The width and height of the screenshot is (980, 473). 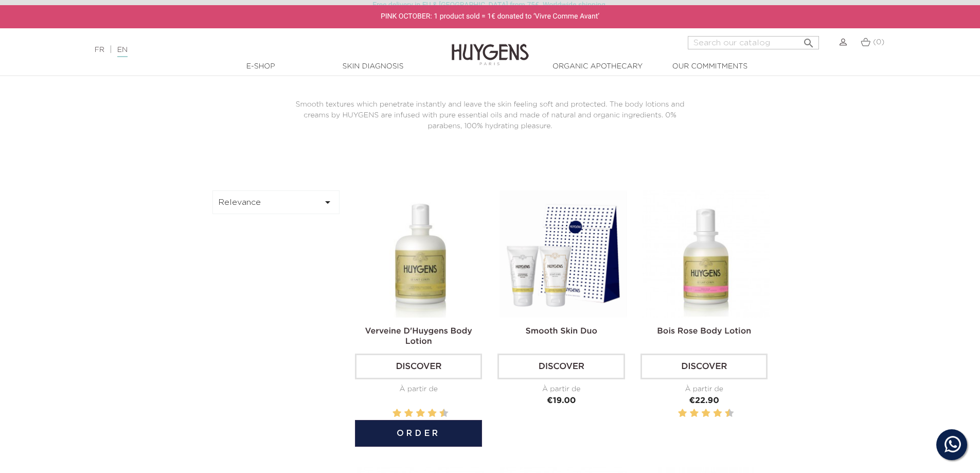 What do you see at coordinates (490, 115) in the screenshot?
I see `p: Smooth textures which penetrate instantly and leave the skin feeling soft and protected. The body...` at bounding box center [490, 115].